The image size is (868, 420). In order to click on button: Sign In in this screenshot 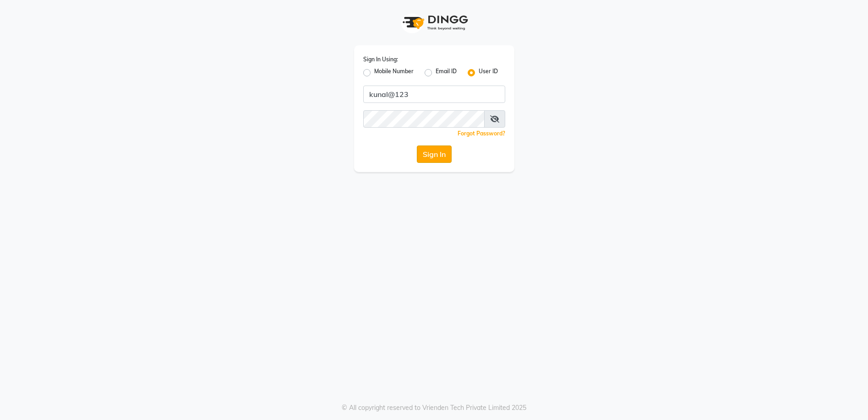, I will do `click(434, 154)`.